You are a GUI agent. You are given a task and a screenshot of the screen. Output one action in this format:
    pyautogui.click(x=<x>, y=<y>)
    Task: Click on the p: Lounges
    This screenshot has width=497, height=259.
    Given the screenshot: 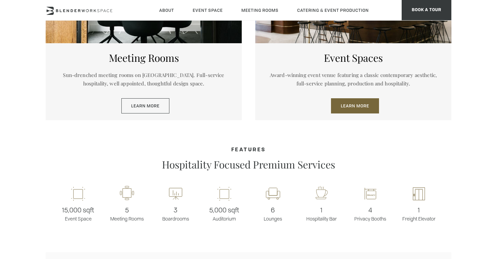 What is the action you would take?
    pyautogui.click(x=273, y=214)
    